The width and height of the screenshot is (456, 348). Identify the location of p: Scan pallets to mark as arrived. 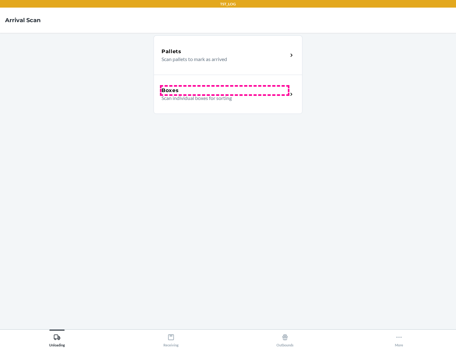
(222, 59).